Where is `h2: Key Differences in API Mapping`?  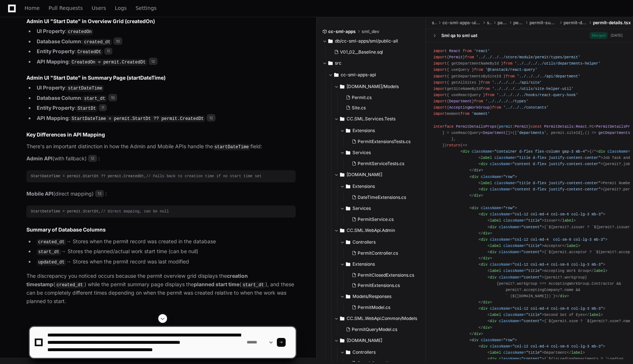
h2: Key Differences in API Mapping is located at coordinates (161, 134).